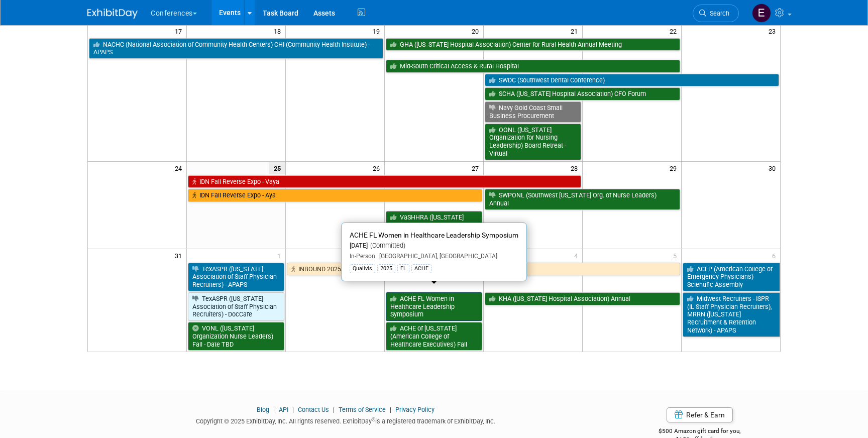 The width and height of the screenshot is (868, 438). I want to click on span: (Committed), so click(387, 245).